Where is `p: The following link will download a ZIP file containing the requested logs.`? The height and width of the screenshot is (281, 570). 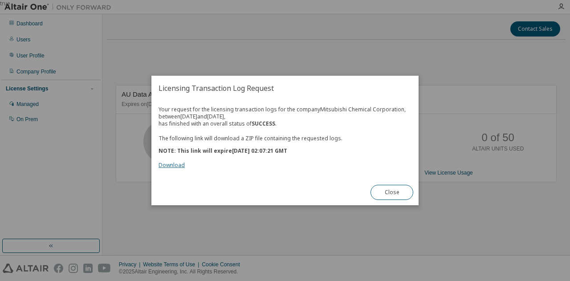 p: The following link will download a ZIP file containing the requested logs. is located at coordinates (285, 138).